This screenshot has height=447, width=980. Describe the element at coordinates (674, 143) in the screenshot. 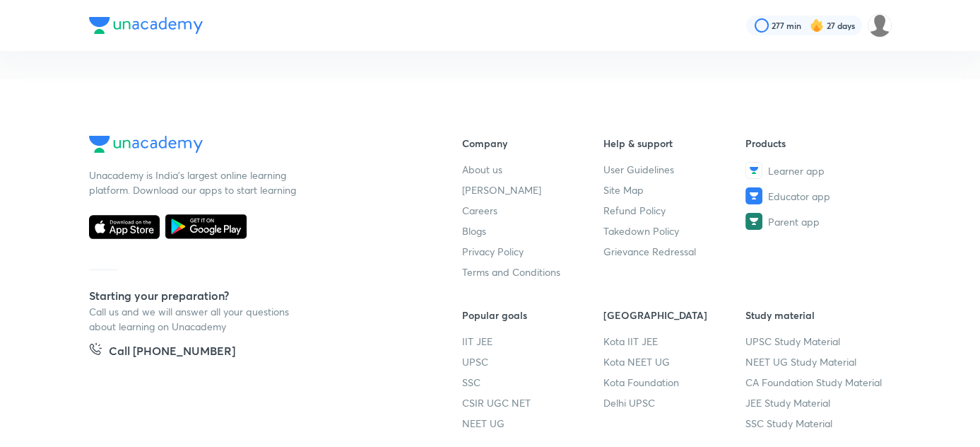

I see `h6: Help & support` at that location.